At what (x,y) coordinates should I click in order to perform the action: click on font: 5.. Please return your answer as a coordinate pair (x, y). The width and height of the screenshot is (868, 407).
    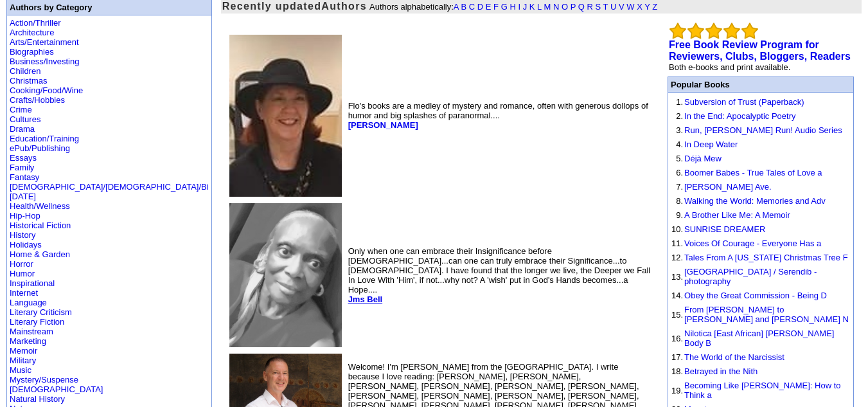
    Looking at the image, I should click on (679, 158).